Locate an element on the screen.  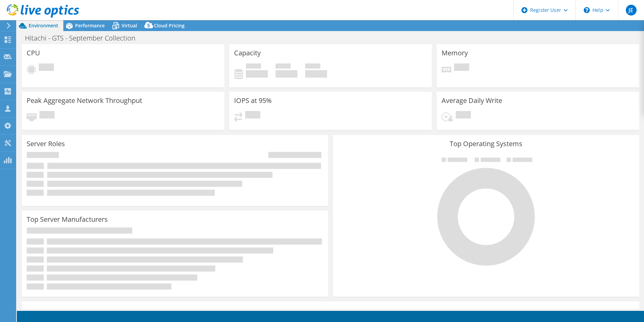
h3: Capacity is located at coordinates (248, 53).